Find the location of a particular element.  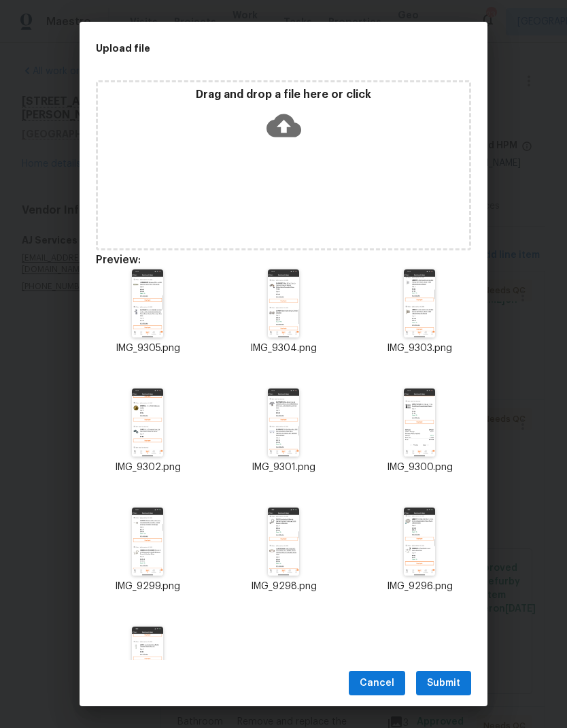

span: Submit is located at coordinates (443, 683).